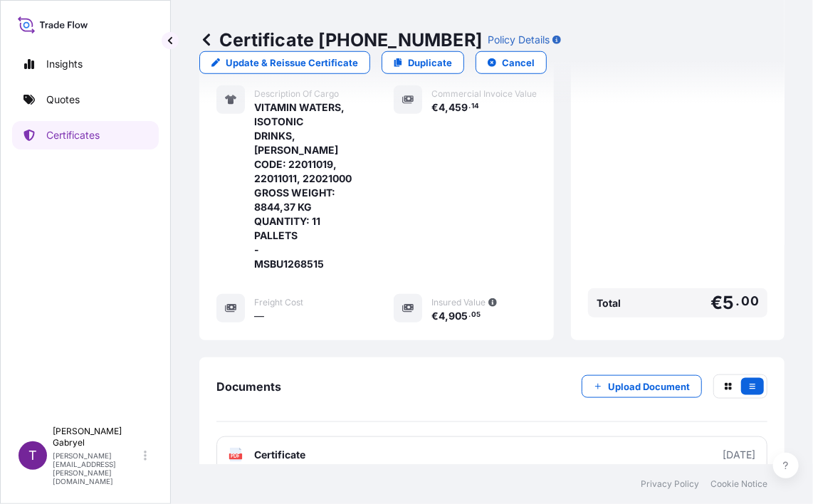 The height and width of the screenshot is (504, 813). Describe the element at coordinates (430, 63) in the screenshot. I see `p: Duplicate` at that location.